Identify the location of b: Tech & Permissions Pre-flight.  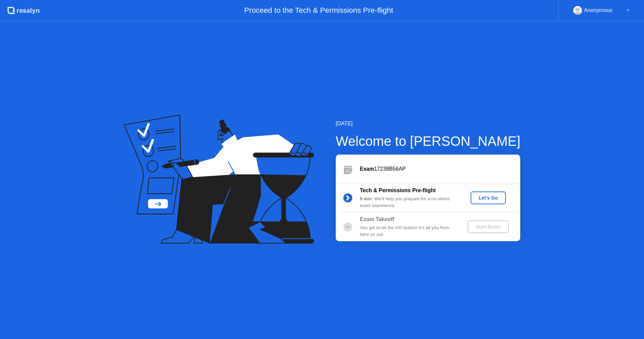
(398, 190).